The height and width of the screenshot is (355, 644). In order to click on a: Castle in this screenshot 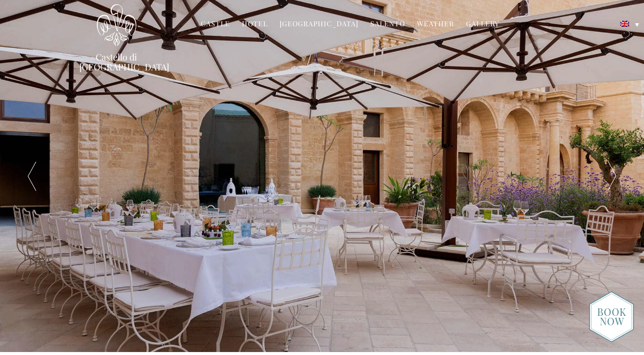, I will do `click(215, 24)`.